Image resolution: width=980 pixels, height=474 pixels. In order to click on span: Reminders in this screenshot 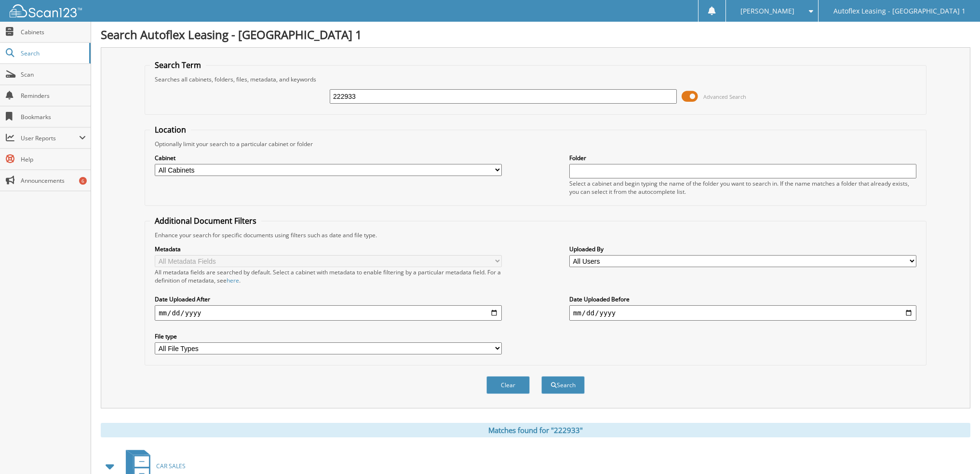, I will do `click(53, 95)`.